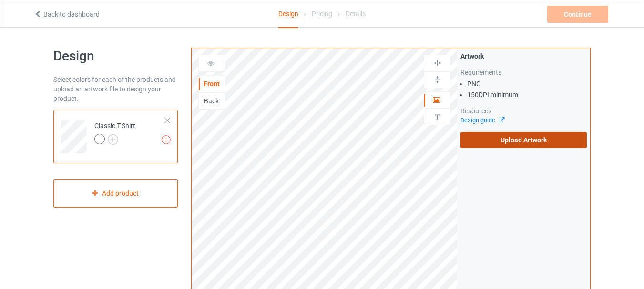 Image resolution: width=644 pixels, height=289 pixels. I want to click on a: Design guide, so click(482, 120).